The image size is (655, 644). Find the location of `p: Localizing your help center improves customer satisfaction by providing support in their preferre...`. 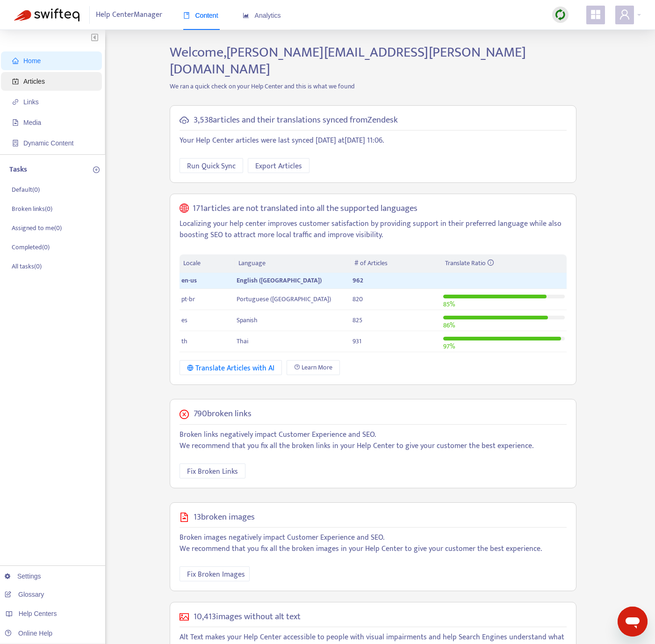

p: Localizing your help center improves customer satisfaction by providing support in their preferre... is located at coordinates (373, 230).